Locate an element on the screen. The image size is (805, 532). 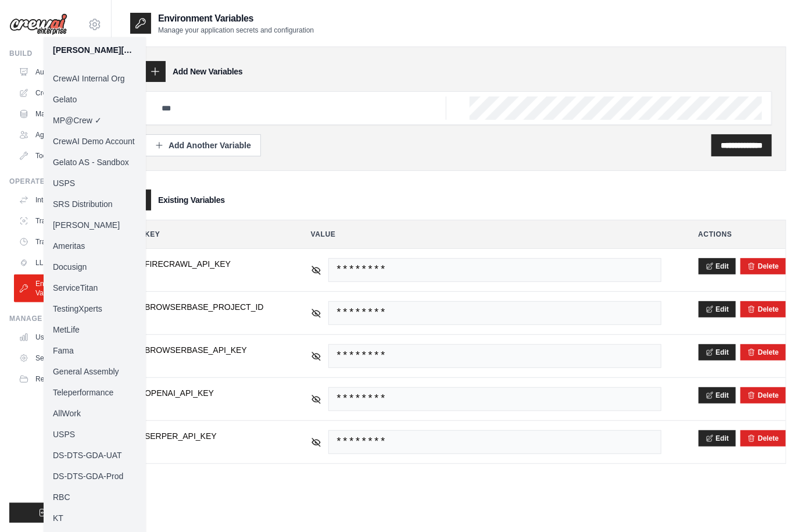
a: Fama is located at coordinates (95, 351).